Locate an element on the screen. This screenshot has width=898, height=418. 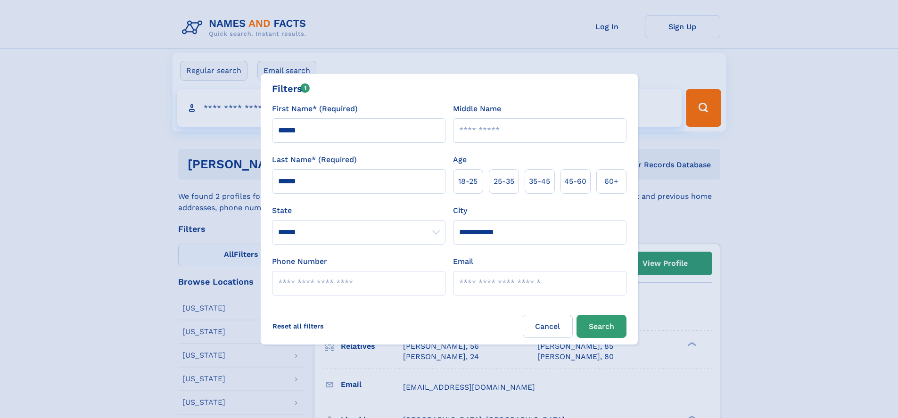
label: Reset all filters is located at coordinates (298, 326).